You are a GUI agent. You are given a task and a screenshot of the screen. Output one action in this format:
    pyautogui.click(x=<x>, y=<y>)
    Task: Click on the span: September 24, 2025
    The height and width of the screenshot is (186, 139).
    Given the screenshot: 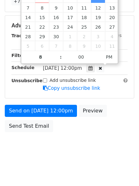 What is the action you would take?
    pyautogui.click(x=70, y=27)
    